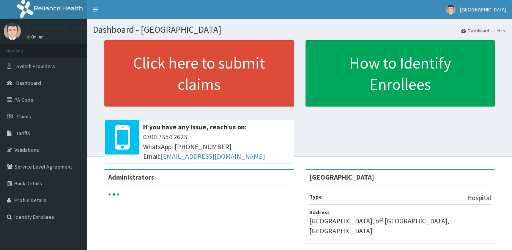  What do you see at coordinates (114, 194) in the screenshot?
I see `svg: audio-loading` at bounding box center [114, 194].